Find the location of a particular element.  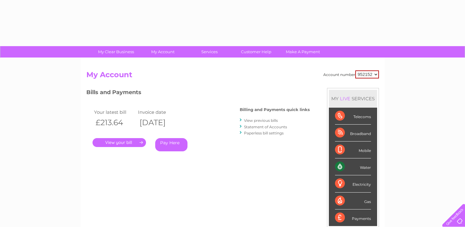

div: Account number is located at coordinates (351, 74).